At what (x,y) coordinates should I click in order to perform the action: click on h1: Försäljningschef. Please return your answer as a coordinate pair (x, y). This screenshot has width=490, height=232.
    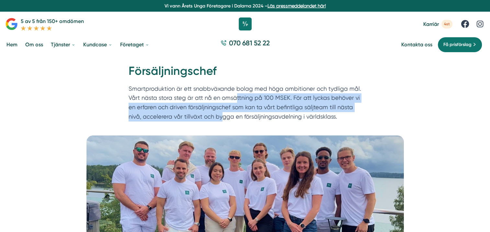
    Looking at the image, I should click on (245, 73).